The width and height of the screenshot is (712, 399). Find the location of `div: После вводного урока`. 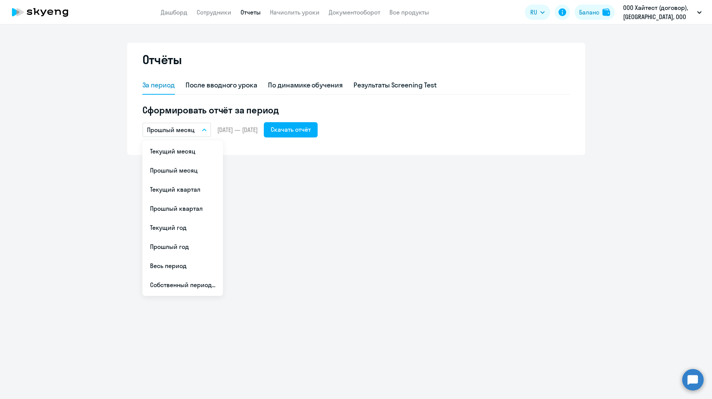

div: После вводного урока is located at coordinates (221, 85).